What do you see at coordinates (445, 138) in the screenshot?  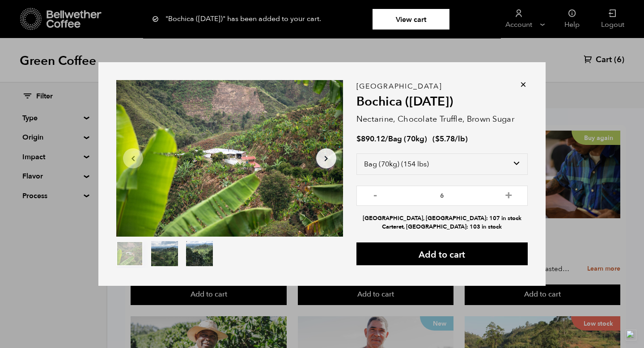 I see `bdi: 5.78` at bounding box center [445, 138].